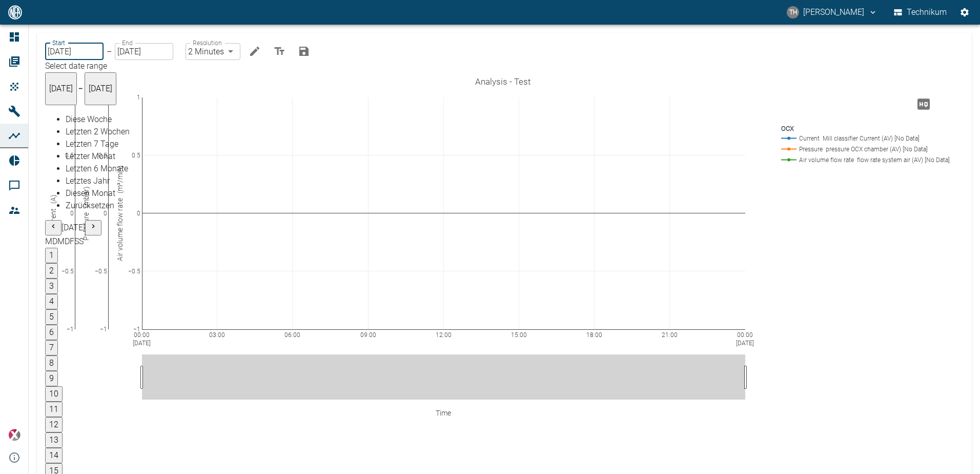  I want to click on button: Settings, so click(965, 13).